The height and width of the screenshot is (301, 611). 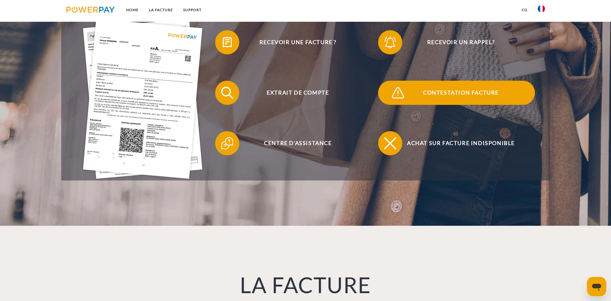 What do you see at coordinates (294, 93) in the screenshot?
I see `button: Extrait de compte` at bounding box center [294, 93].